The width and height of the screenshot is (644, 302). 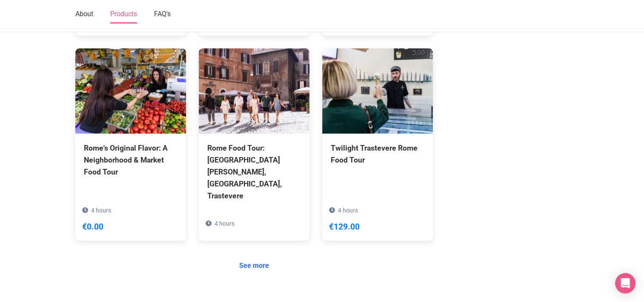 What do you see at coordinates (377, 126) in the screenshot?
I see `a: Twilight Trastevere Rome Food Tour 4 hours €129.00` at bounding box center [377, 126].